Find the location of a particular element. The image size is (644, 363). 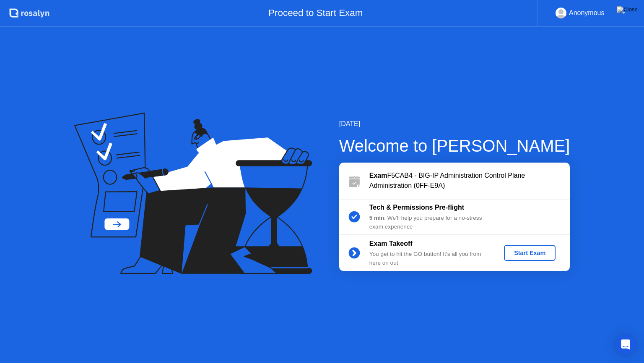

div: : We’ll help you prepare for a no-stress exam experience is located at coordinates (430, 222).